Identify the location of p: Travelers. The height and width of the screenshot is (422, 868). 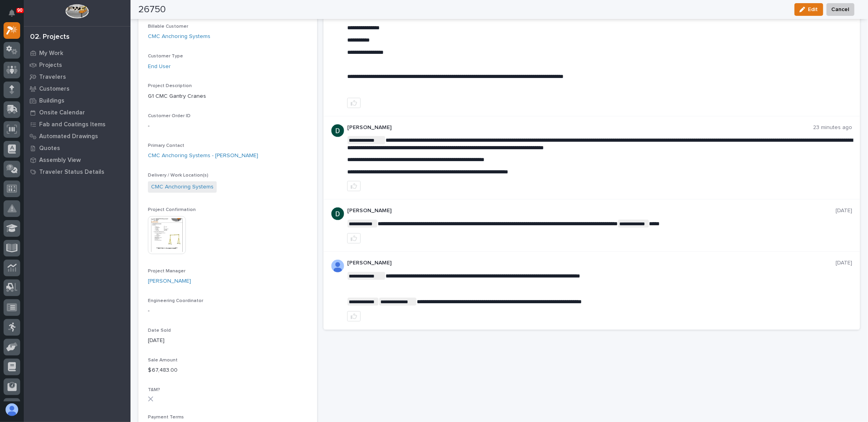
(53, 77).